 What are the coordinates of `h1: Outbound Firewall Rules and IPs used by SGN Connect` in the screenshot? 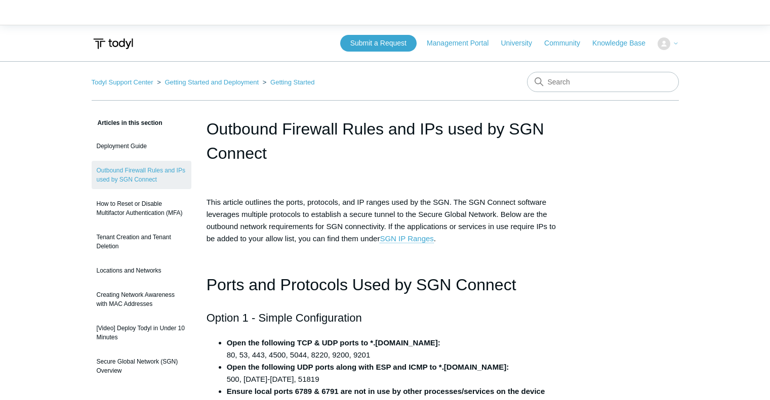 It's located at (385, 141).